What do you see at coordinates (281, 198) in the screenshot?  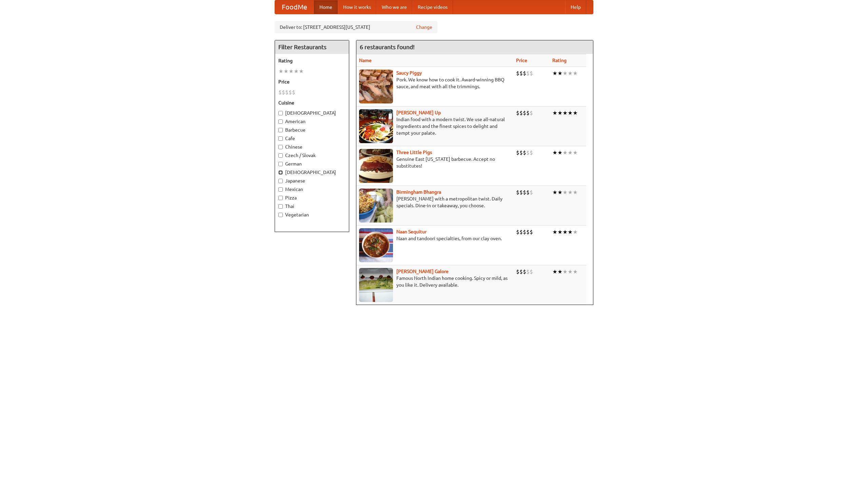 I see `input: Pizza` at bounding box center [281, 198].